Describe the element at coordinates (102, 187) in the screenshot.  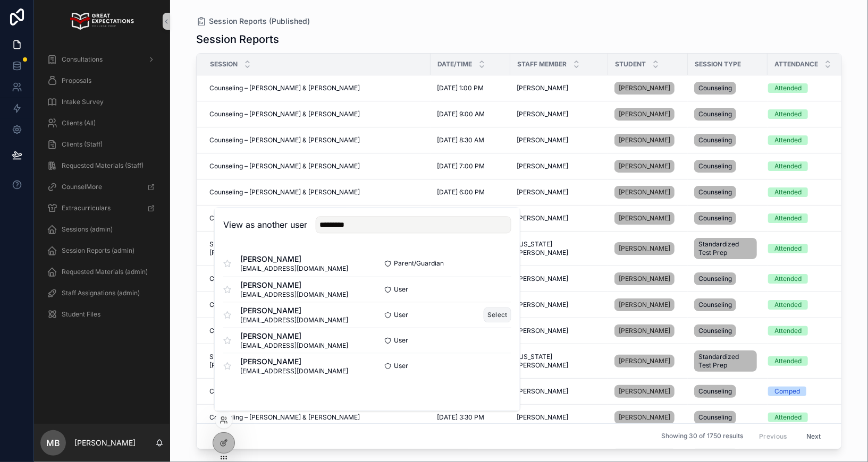
I see `a: CounselMore` at that location.